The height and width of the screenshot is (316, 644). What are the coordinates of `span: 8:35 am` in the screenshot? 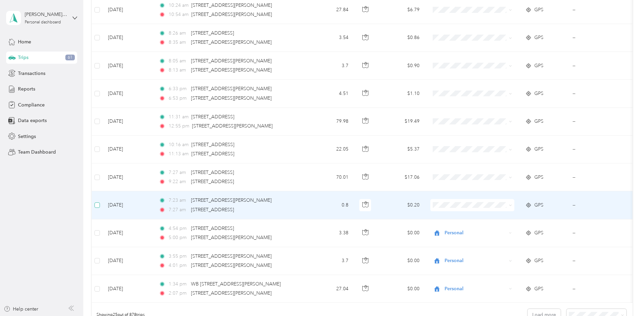 It's located at (178, 43).